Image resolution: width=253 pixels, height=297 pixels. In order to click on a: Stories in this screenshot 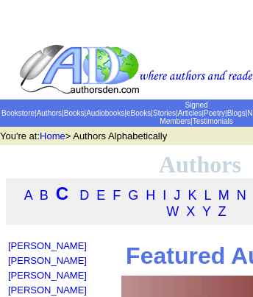, I will do `click(164, 113)`.